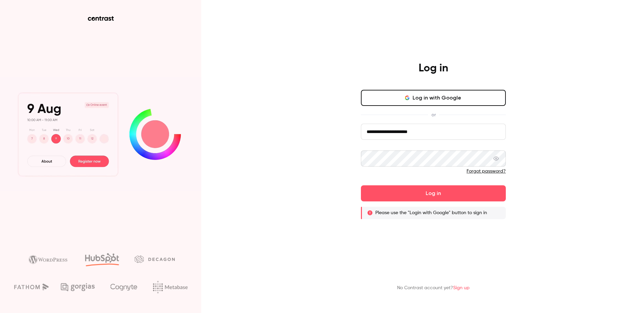 Image resolution: width=644 pixels, height=313 pixels. Describe the element at coordinates (434, 288) in the screenshot. I see `p: No Contrast account yet?` at that location.